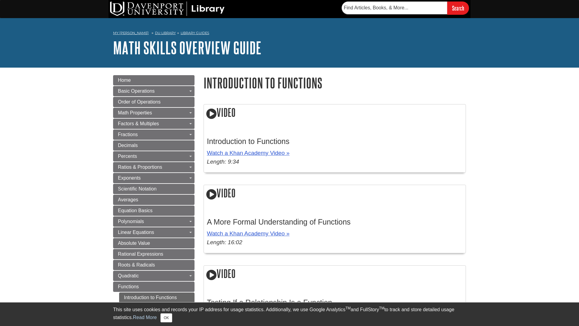  I want to click on a: Fractions, so click(154, 134).